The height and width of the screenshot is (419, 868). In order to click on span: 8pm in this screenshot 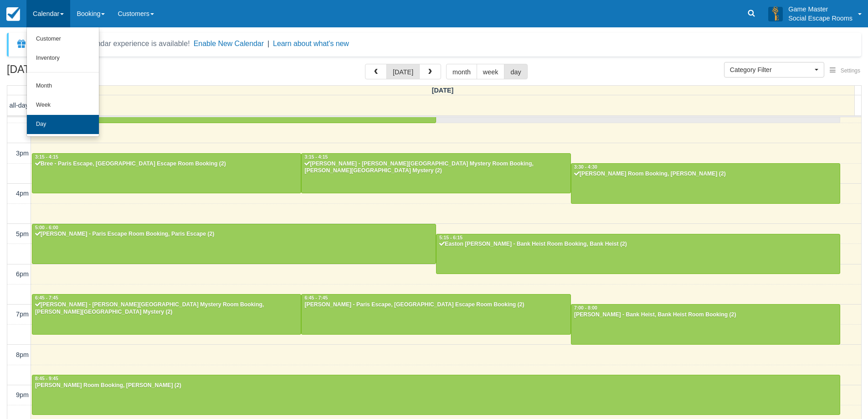, I will do `click(22, 355)`.